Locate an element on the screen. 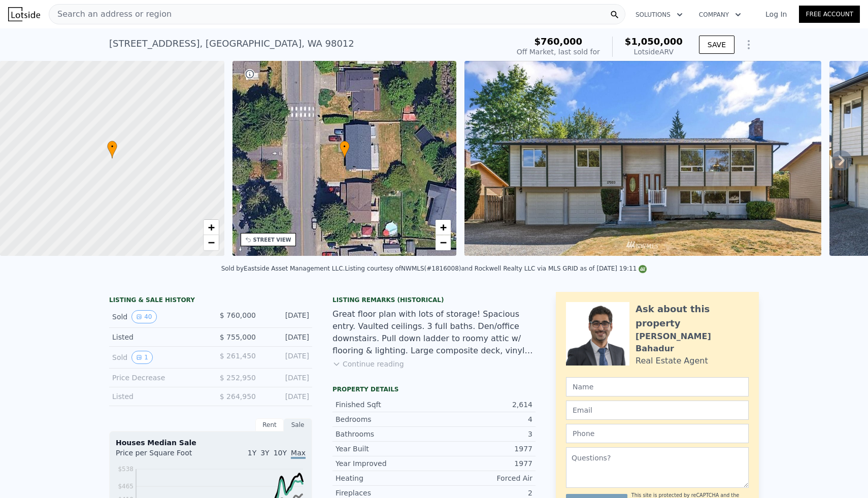 This screenshot has height=498, width=868. span: 1Y is located at coordinates (252, 453).